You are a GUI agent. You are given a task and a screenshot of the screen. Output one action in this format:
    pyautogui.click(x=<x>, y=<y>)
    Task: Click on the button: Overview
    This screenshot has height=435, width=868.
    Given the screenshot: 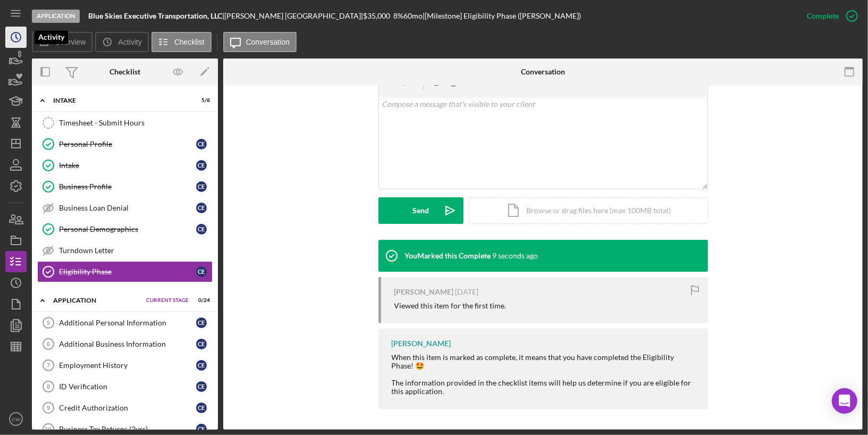 What is the action you would take?
    pyautogui.click(x=62, y=42)
    